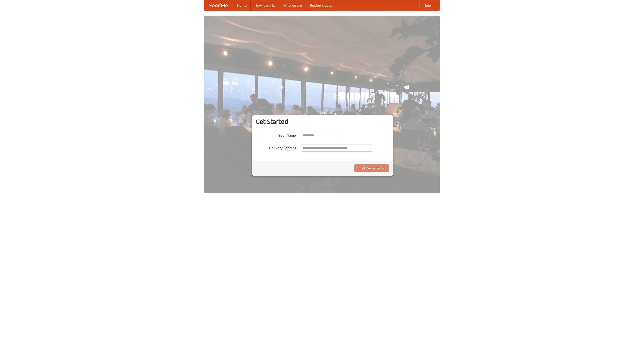 This screenshot has height=356, width=644. I want to click on a: Help, so click(427, 5).